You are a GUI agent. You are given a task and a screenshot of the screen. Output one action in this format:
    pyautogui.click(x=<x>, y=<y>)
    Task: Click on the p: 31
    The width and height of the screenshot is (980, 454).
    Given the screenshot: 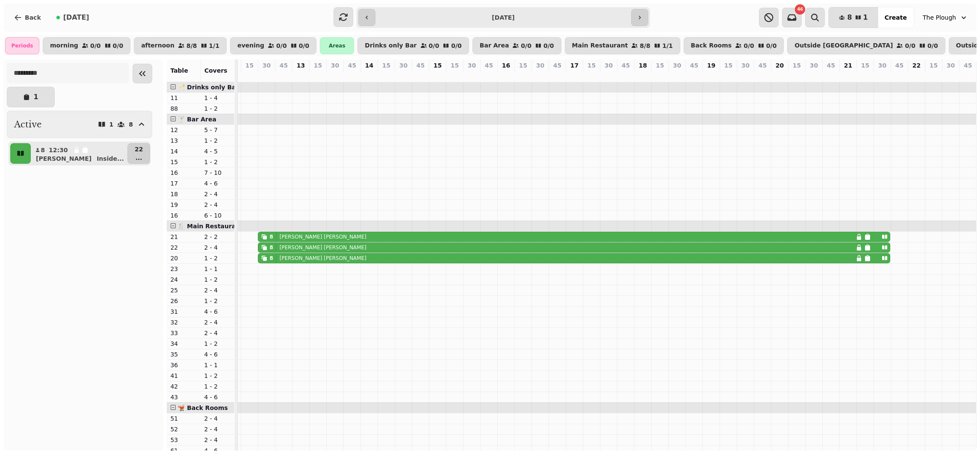 What is the action you would take?
    pyautogui.click(x=184, y=312)
    